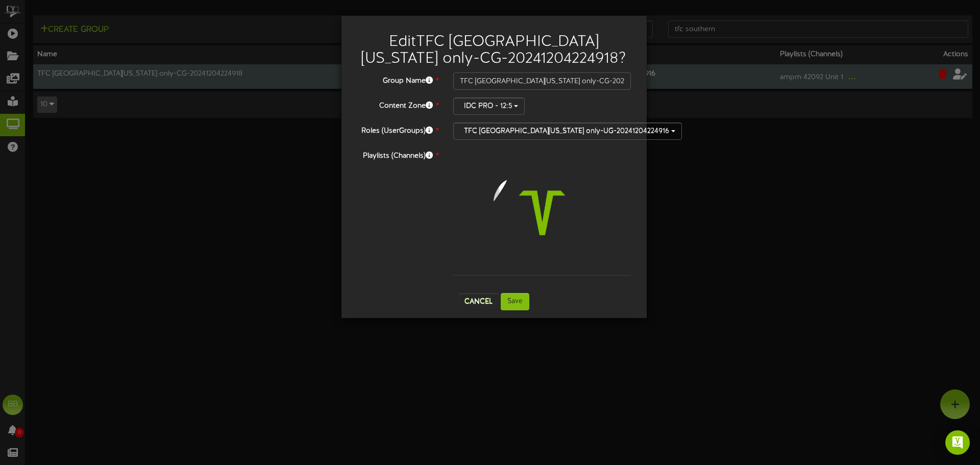 The height and width of the screenshot is (465, 980). I want to click on input: Channel Group Name, so click(542, 81).